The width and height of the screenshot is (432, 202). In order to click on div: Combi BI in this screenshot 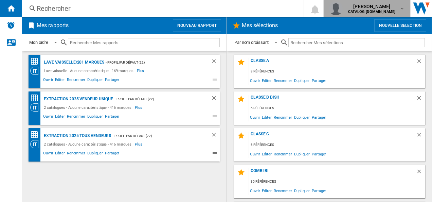, I will do `click(333, 173)`.